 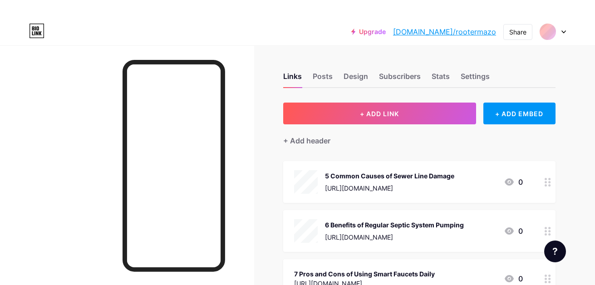 I want to click on div: Design, so click(x=356, y=79).